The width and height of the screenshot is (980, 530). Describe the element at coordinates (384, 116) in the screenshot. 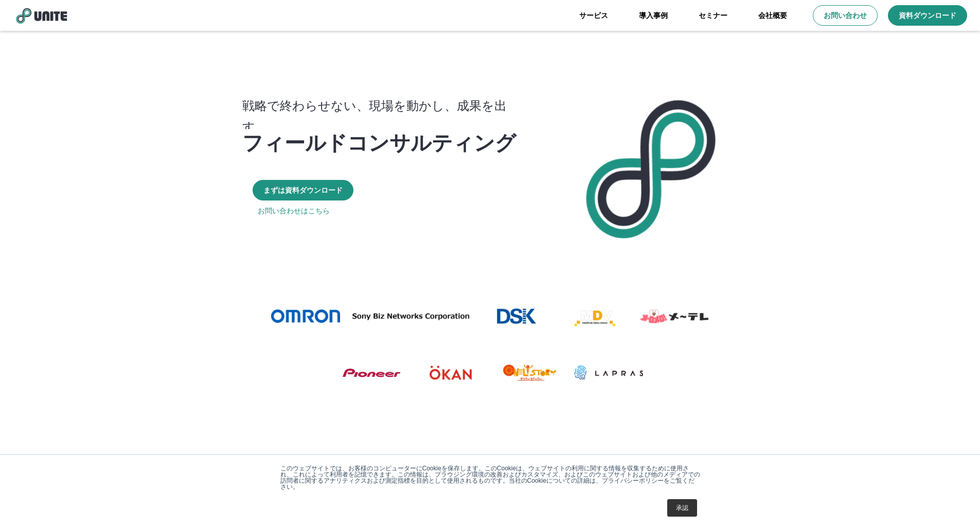

I see `p: 戦略で終わらせない、現場を動かし、成果を出す。` at that location.